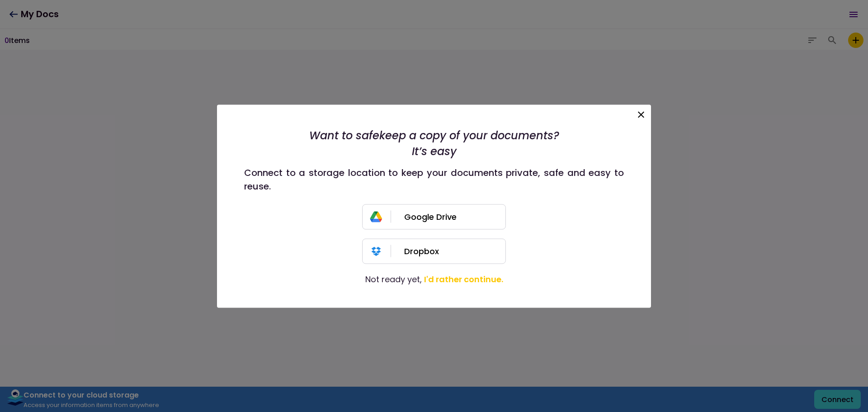 The width and height of the screenshot is (868, 412). I want to click on div: Dropbox, so click(455, 251).